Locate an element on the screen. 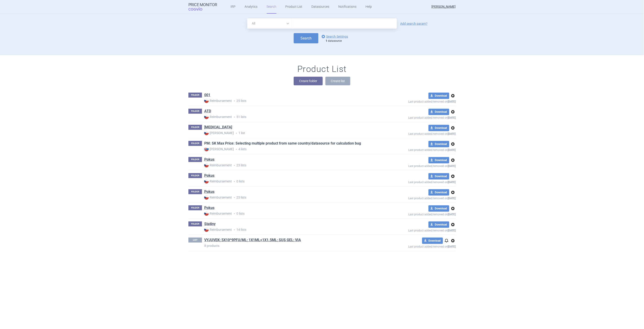 Image resolution: width=644 pixels, height=329 pixels. h1: ATD is located at coordinates (208, 112).